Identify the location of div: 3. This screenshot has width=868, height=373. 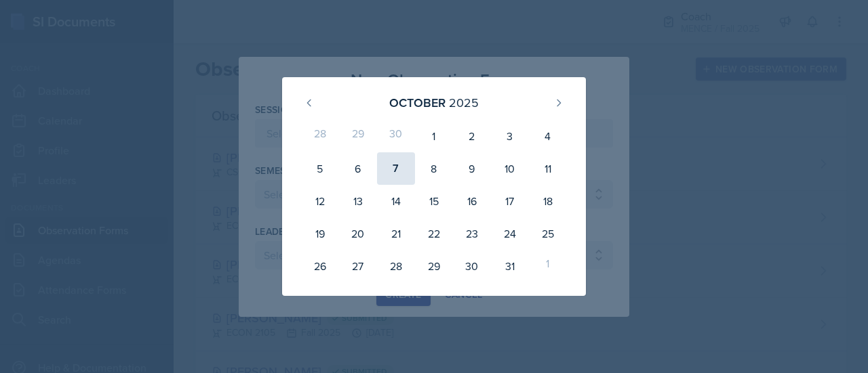
(509, 136).